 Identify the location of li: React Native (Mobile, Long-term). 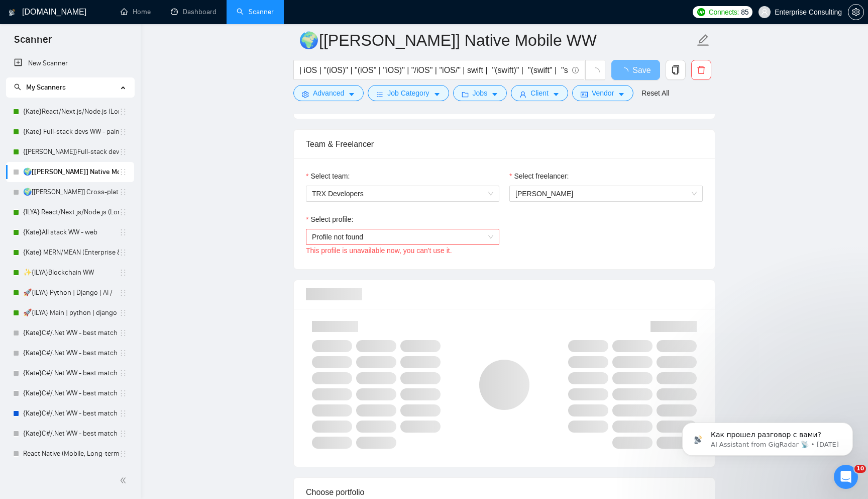
(70, 454).